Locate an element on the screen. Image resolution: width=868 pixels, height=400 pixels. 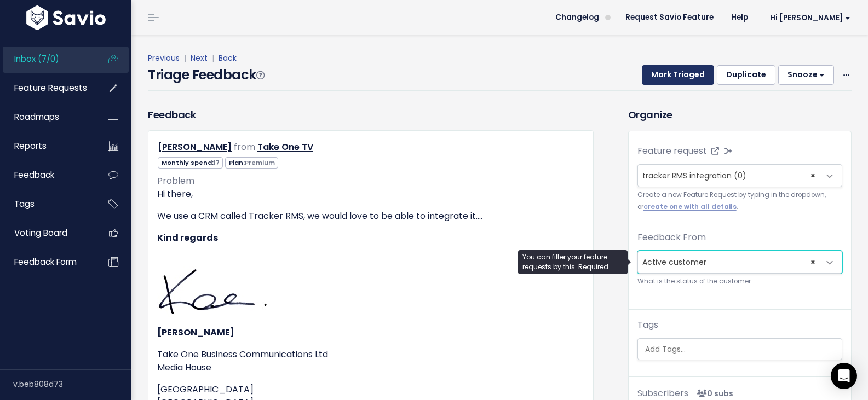
a: Help is located at coordinates (739, 18).